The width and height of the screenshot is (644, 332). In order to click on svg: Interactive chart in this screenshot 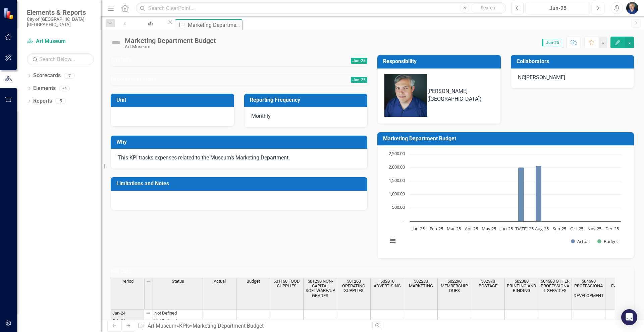, I will do `click(504, 201)`.